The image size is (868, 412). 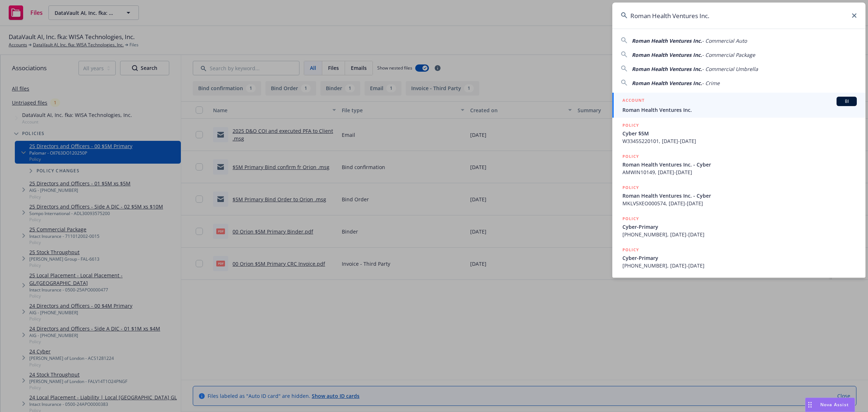 I want to click on span: - Commercial Package, so click(x=728, y=54).